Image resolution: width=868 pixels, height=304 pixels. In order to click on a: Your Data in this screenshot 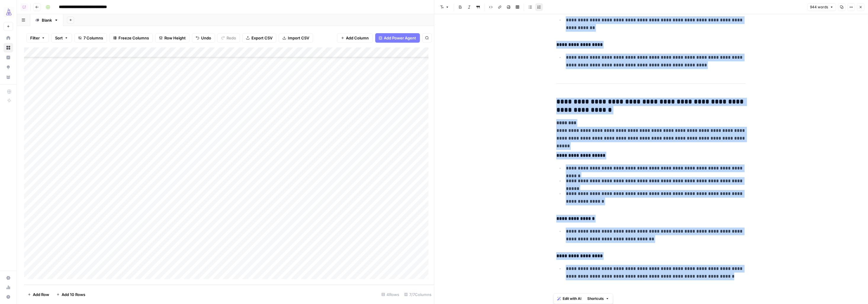, I will do `click(8, 77)`.